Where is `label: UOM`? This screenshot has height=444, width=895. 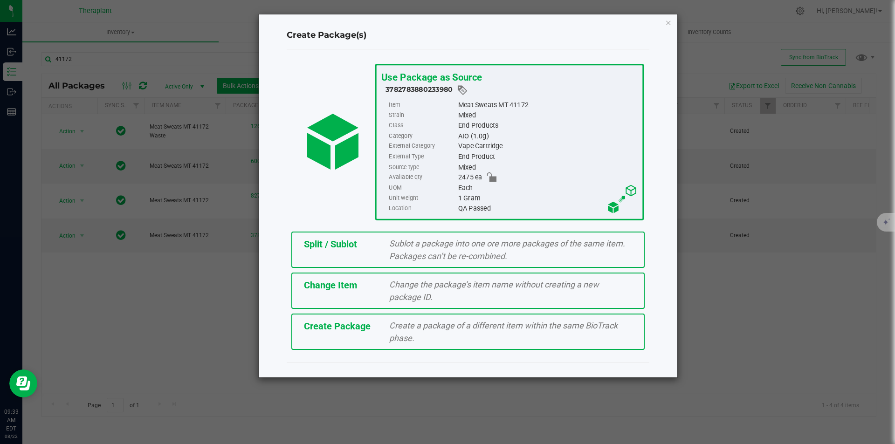
label: UOM is located at coordinates (422, 188).